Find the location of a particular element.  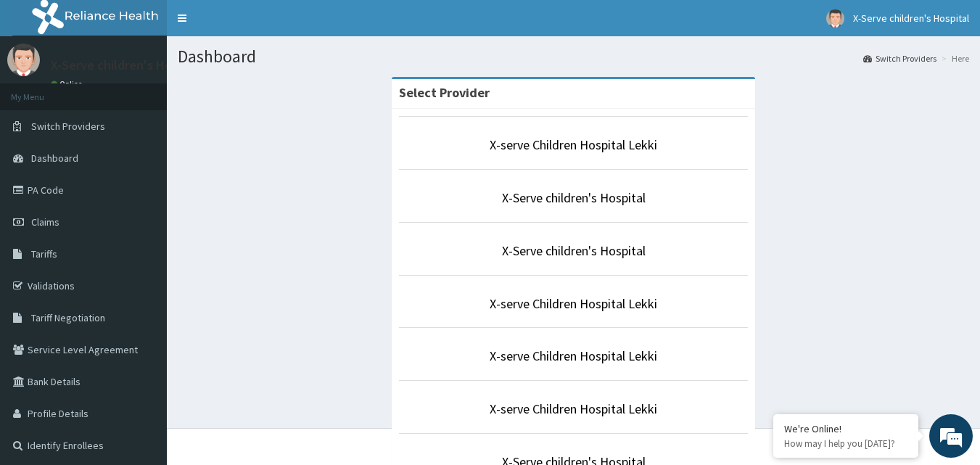

h1: Dashboard is located at coordinates (573, 56).